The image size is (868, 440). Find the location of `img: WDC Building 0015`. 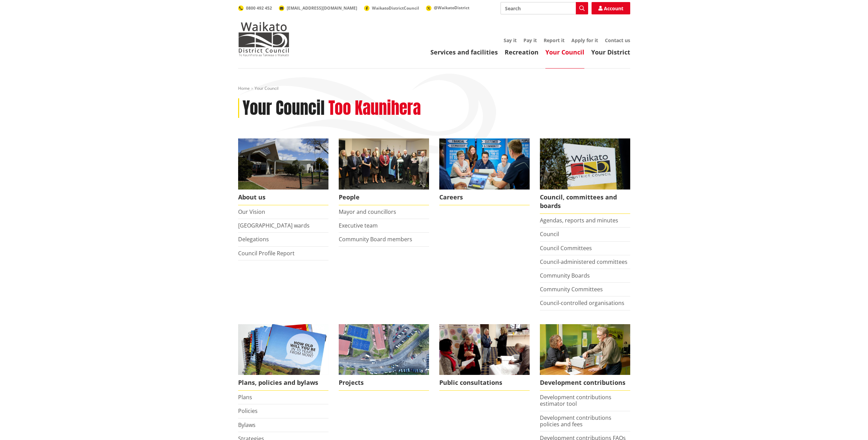

img: WDC Building 0015 is located at coordinates (283, 164).